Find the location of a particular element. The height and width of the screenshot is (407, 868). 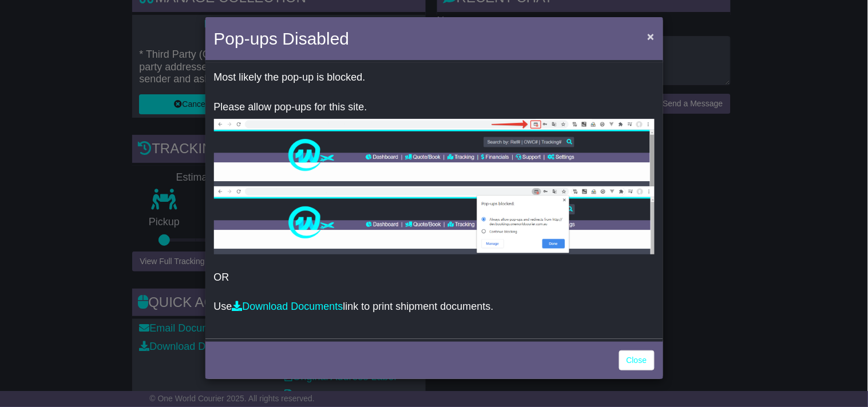

div: OR is located at coordinates (434, 201).